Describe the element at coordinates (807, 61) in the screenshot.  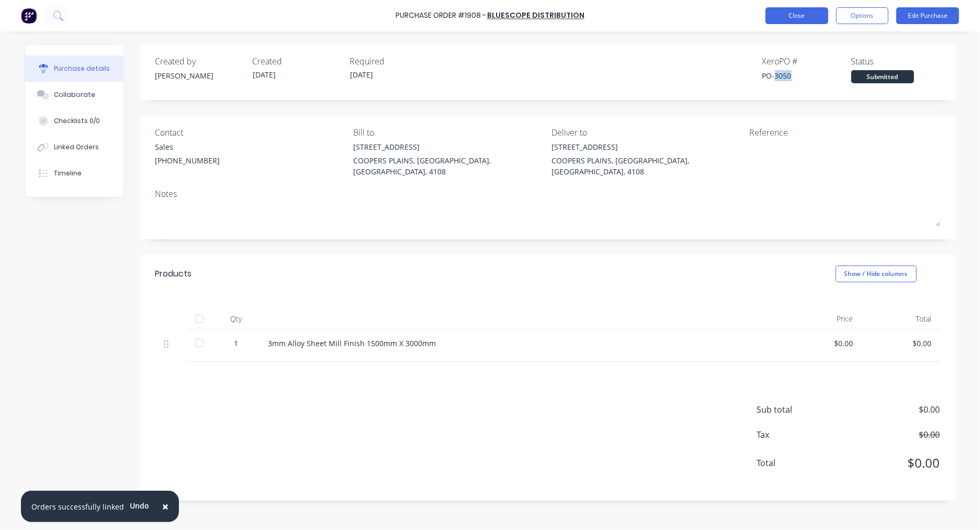
I see `div: Xero PO #` at that location.